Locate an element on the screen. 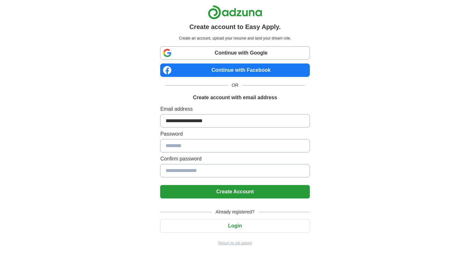 This screenshot has width=470, height=268. img: Adzuna logo is located at coordinates (235, 12).